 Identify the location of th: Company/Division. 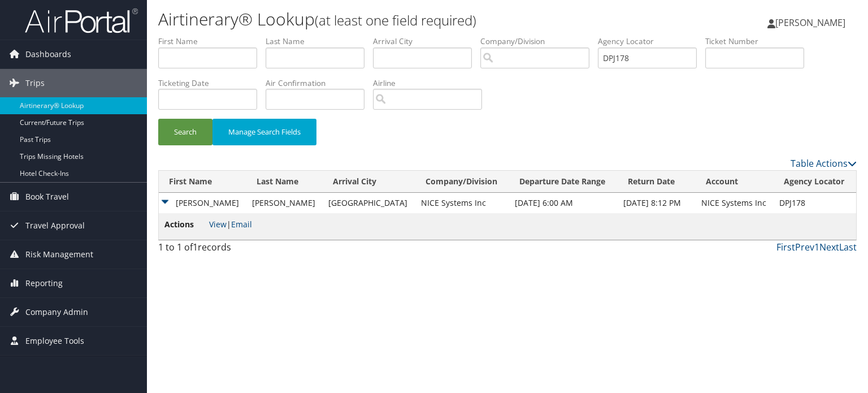
(463, 181).